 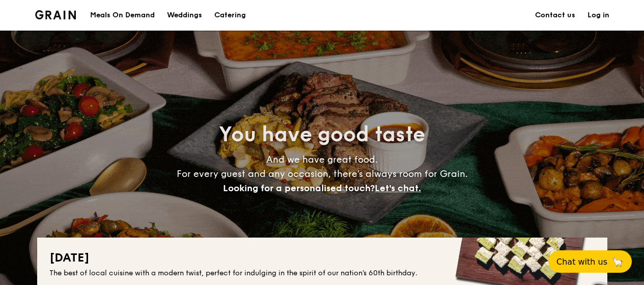 I want to click on img: Grain, so click(x=55, y=15).